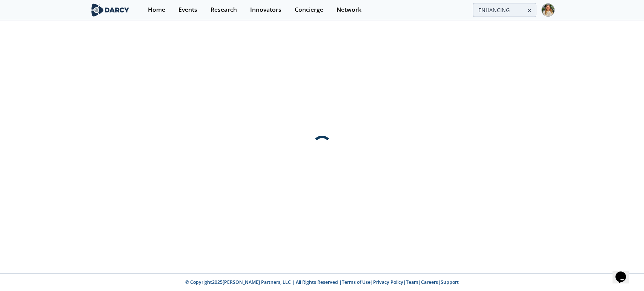 This screenshot has width=644, height=291. Describe the element at coordinates (157, 10) in the screenshot. I see `div: Home` at that location.